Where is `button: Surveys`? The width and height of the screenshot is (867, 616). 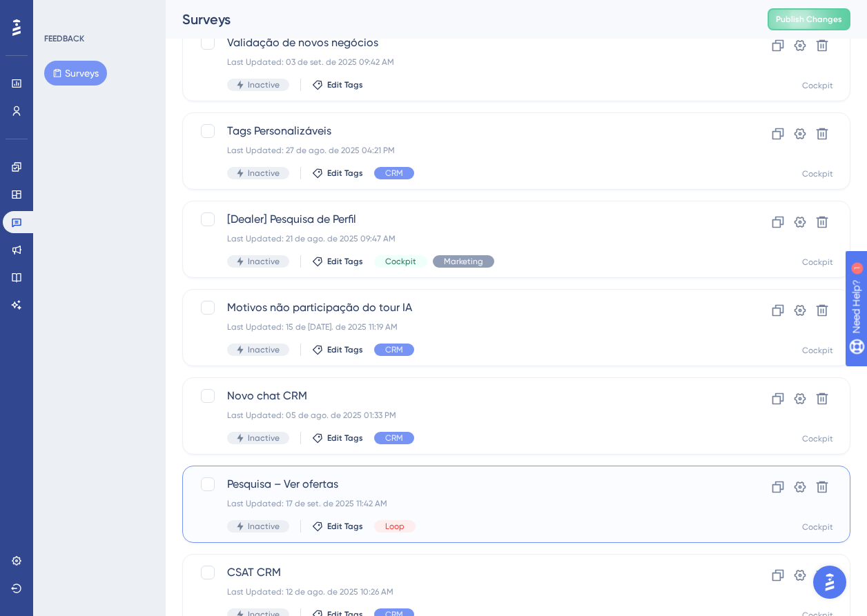 button: Surveys is located at coordinates (75, 73).